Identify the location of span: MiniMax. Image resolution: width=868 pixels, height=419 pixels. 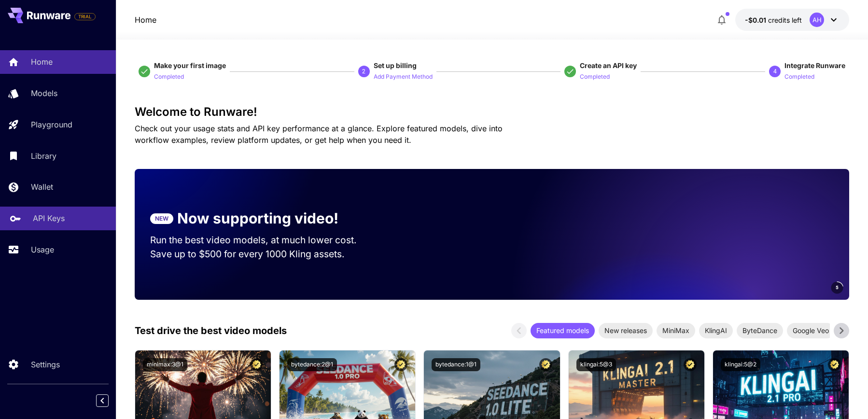
(676, 330).